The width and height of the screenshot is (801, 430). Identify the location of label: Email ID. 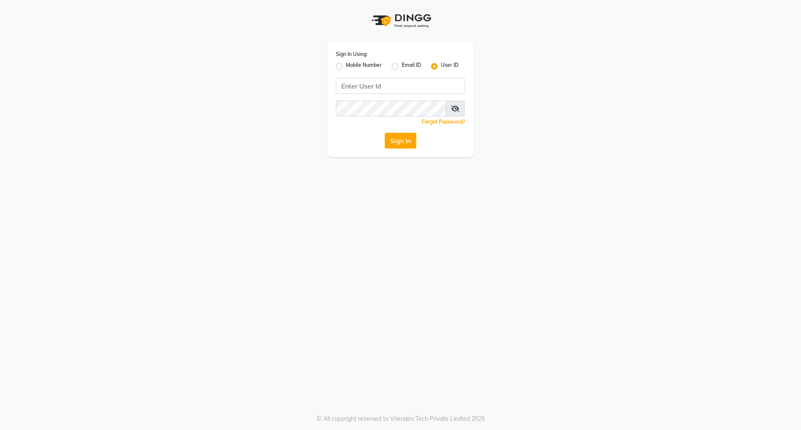
(411, 66).